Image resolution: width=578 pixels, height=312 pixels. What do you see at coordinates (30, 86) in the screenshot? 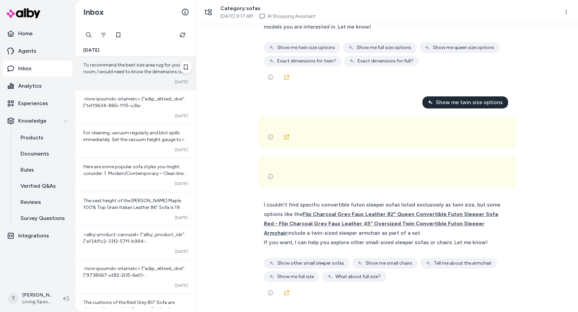
I see `p: Analytics` at bounding box center [30, 86].